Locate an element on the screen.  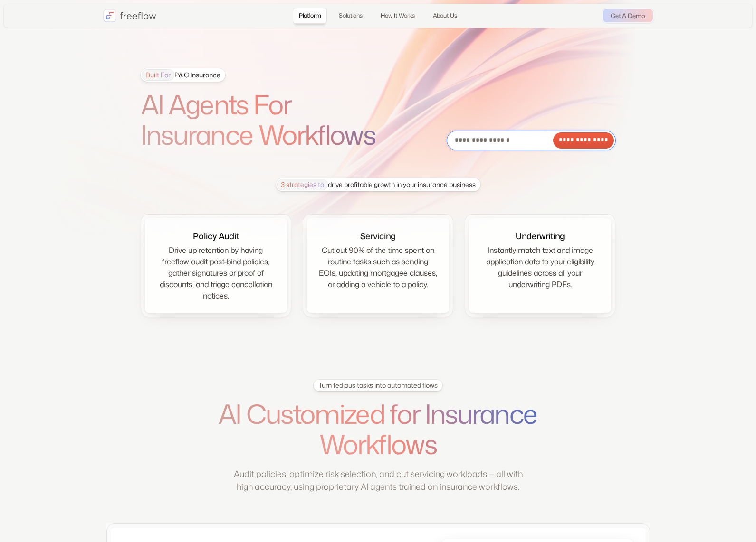
a: How It Works is located at coordinates (398, 16).